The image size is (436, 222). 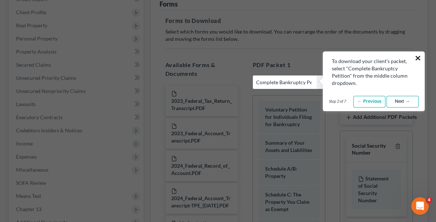 What do you see at coordinates (403, 102) in the screenshot?
I see `a: Next →` at bounding box center [403, 102].